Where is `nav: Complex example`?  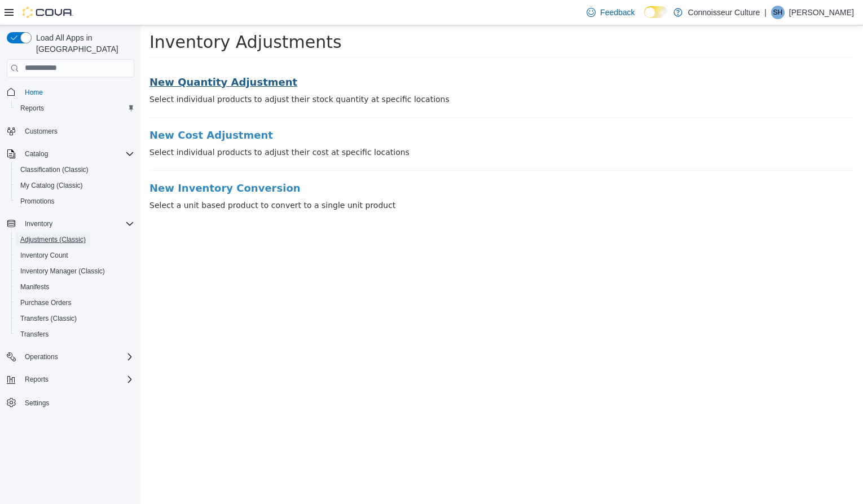 nav: Complex example is located at coordinates (71, 260).